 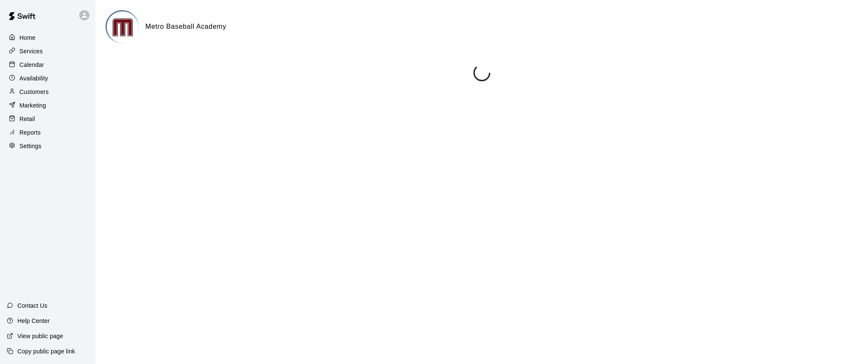 What do you see at coordinates (46, 351) in the screenshot?
I see `p: Copy public page link` at bounding box center [46, 351].